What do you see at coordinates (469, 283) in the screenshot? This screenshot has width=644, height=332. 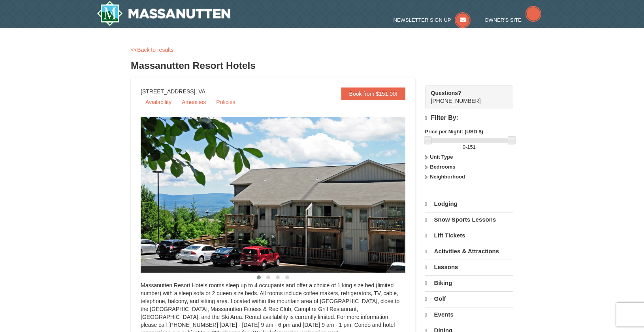 I see `a: Biking` at bounding box center [469, 283].